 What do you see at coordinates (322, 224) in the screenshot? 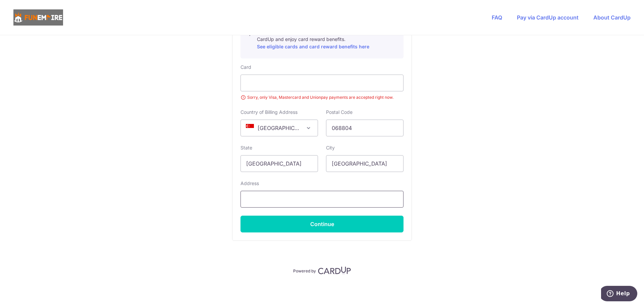
I see `button: Continue` at bounding box center [322, 224].